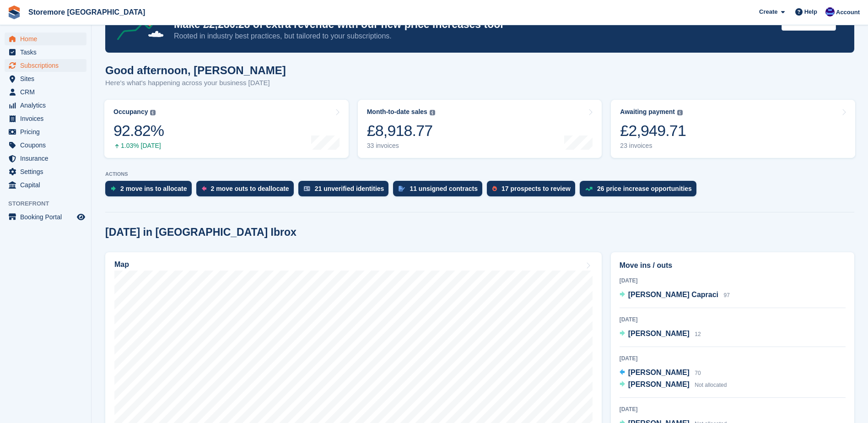  What do you see at coordinates (47, 158) in the screenshot?
I see `span: Insurance` at bounding box center [47, 158].